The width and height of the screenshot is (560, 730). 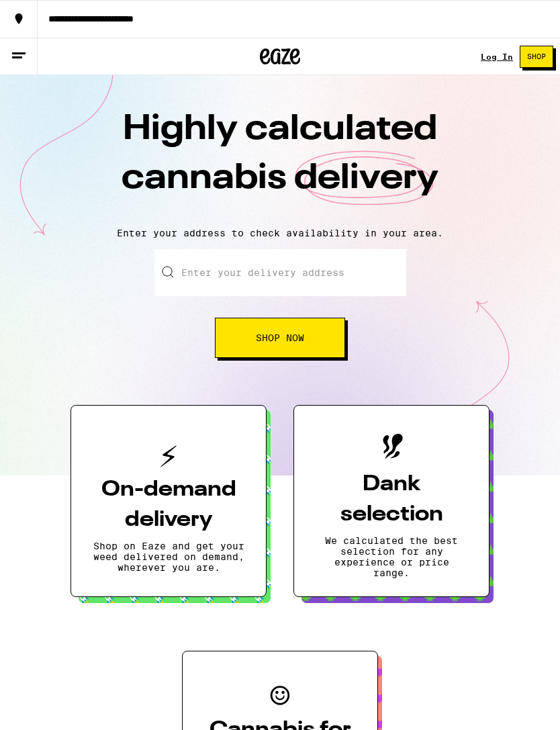 I want to click on h3: Dank selection, so click(x=392, y=500).